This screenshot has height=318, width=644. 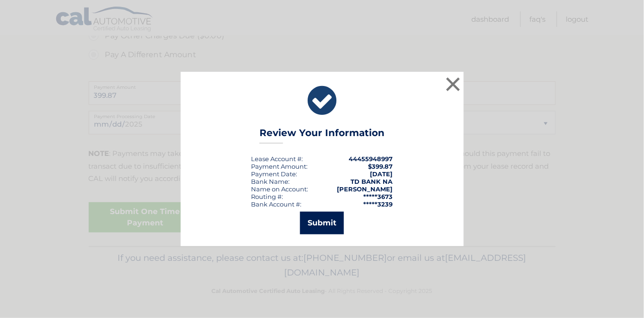 What do you see at coordinates (267, 197) in the screenshot?
I see `div: Routing #:` at bounding box center [267, 197].